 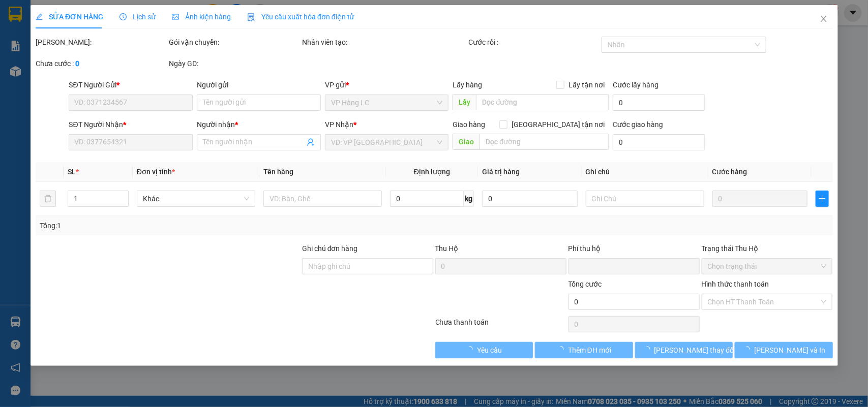 What do you see at coordinates (822, 198) in the screenshot?
I see `button: plus` at bounding box center [822, 198].